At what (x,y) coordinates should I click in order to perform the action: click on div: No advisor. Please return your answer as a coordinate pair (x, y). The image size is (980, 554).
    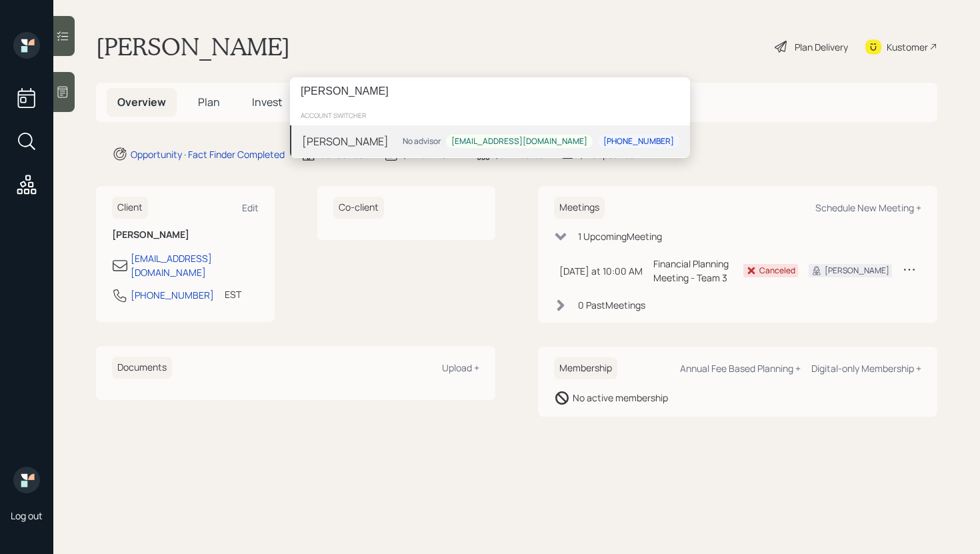
    Looking at the image, I should click on (421, 141).